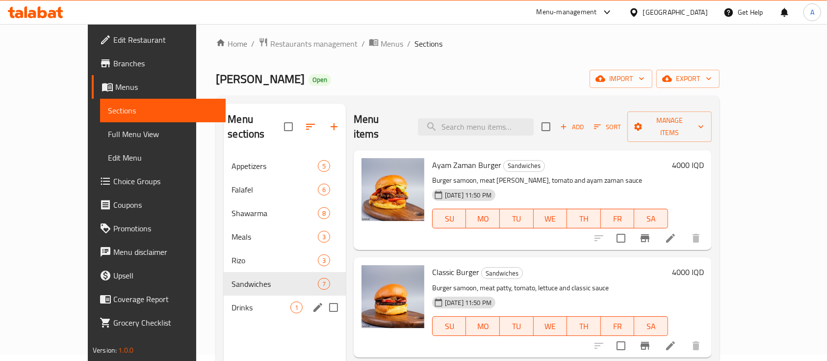 The width and height of the screenshot is (827, 361). What do you see at coordinates (159, 252) in the screenshot?
I see `a: Menu disclaimer` at bounding box center [159, 252].